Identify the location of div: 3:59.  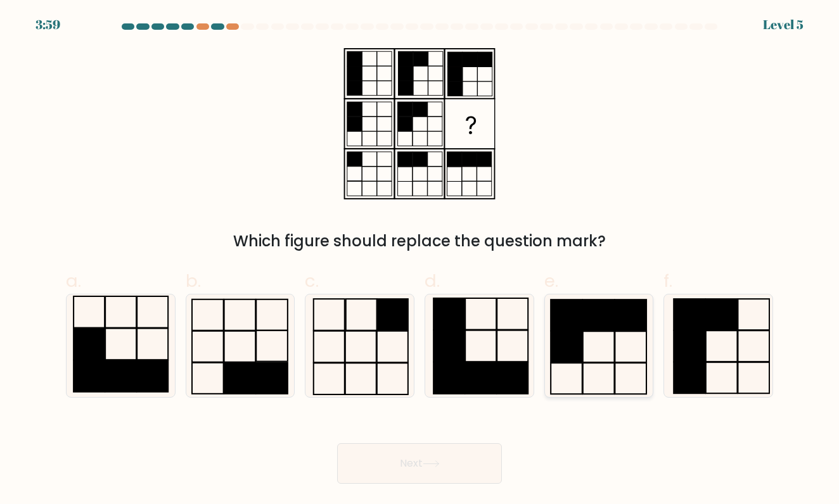
(48, 24).